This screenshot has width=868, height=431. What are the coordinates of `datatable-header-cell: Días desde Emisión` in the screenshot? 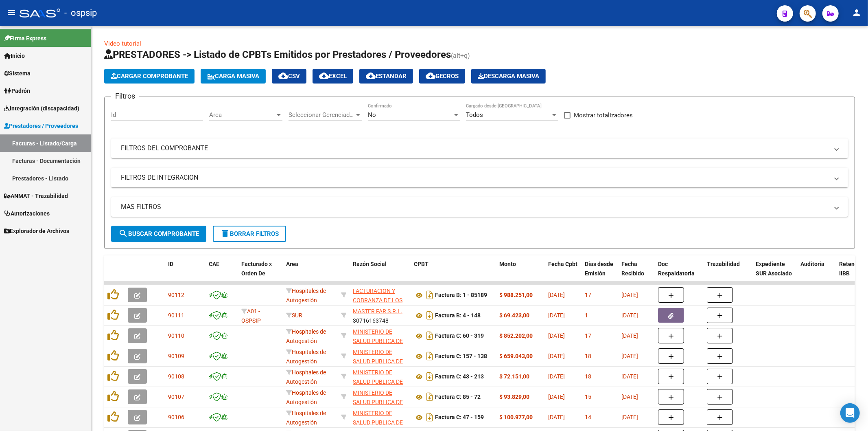 It's located at (600, 273).